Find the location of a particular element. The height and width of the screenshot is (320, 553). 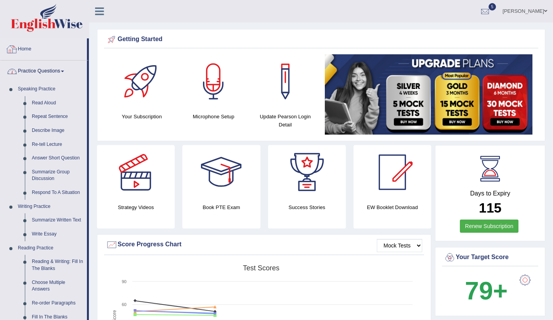

a: Speaking Practice is located at coordinates (50, 89).